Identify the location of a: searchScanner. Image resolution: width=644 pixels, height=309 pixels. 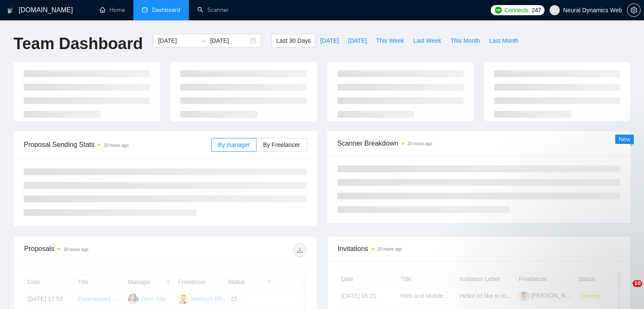
(213, 10).